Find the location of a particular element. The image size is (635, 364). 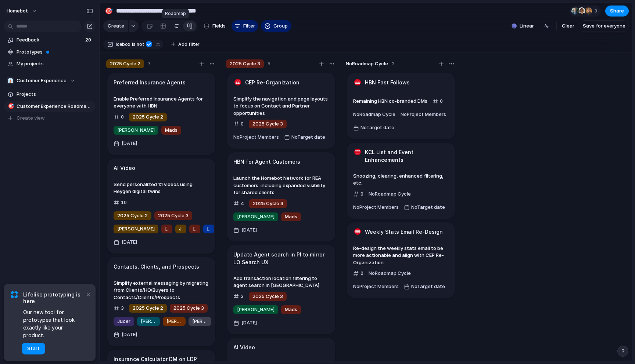

span: Projects is located at coordinates (55, 94).